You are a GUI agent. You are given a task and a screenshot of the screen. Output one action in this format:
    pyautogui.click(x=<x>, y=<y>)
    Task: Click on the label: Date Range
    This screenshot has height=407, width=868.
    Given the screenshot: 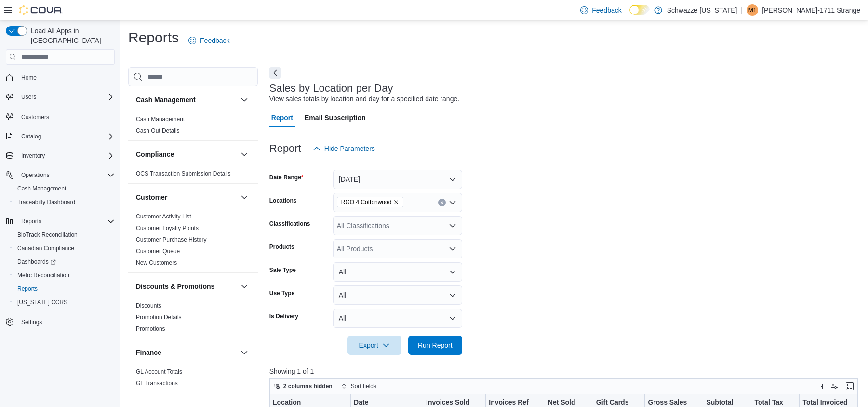 What is the action you would take?
    pyautogui.click(x=286, y=178)
    